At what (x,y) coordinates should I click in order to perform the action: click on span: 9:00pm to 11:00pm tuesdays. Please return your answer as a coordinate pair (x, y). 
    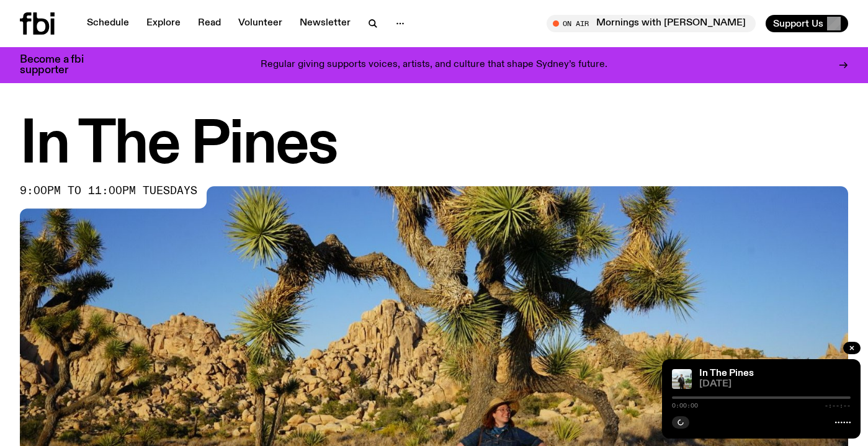
    Looking at the image, I should click on (108, 191).